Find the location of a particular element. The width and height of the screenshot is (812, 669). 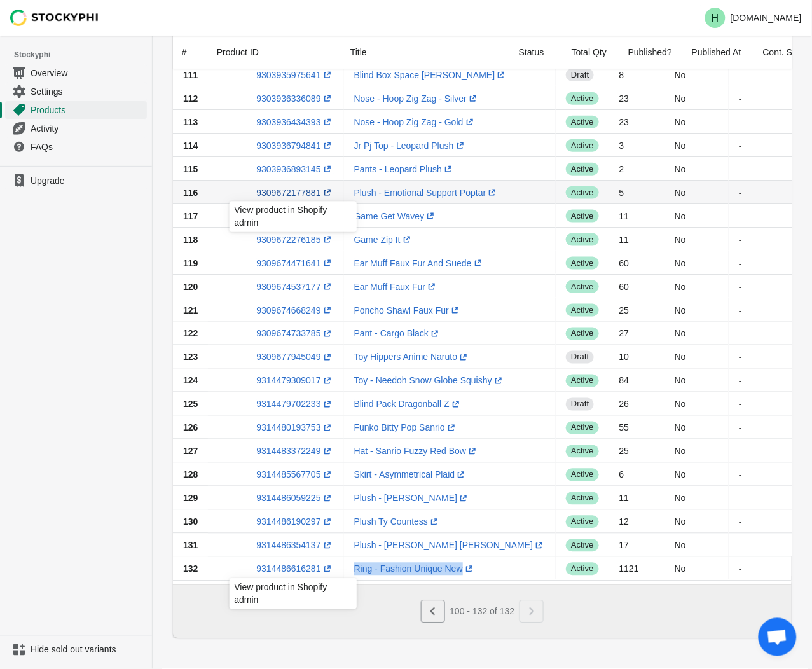

a: Pants - Leopard Plush(opens a new window) is located at coordinates (404, 169).